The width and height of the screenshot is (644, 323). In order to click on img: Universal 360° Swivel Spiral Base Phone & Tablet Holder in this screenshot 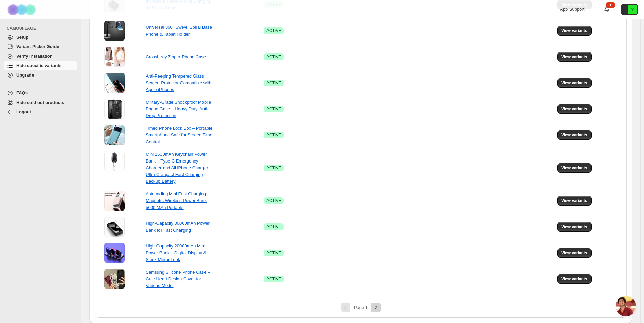, I will do `click(114, 31)`.